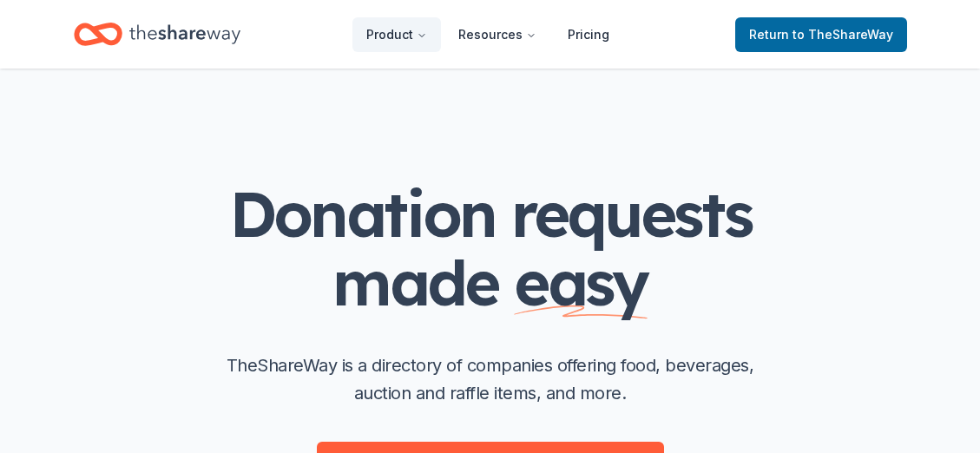 This screenshot has height=453, width=980. I want to click on h1: Donation requests made, so click(490, 248).